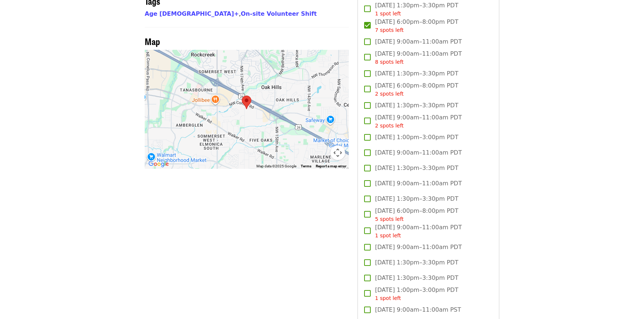 This screenshot has height=319, width=644. I want to click on button: Map camera controls, so click(338, 152).